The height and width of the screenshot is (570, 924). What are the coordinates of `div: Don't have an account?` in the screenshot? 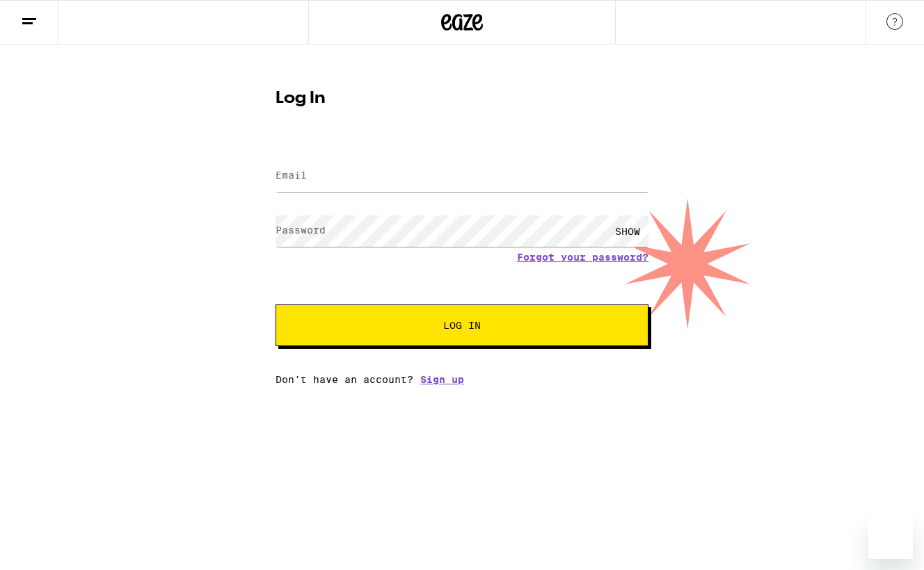 It's located at (462, 380).